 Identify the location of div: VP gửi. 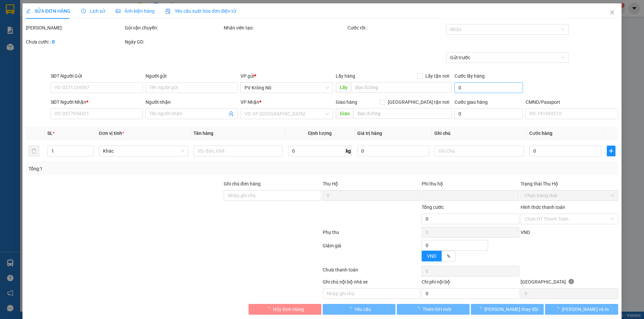
(287, 76).